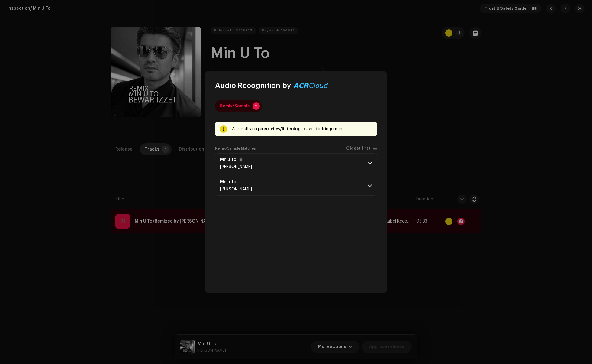 The image size is (592, 364). What do you see at coordinates (256, 106) in the screenshot?
I see `p-badge: 2` at bounding box center [256, 106].